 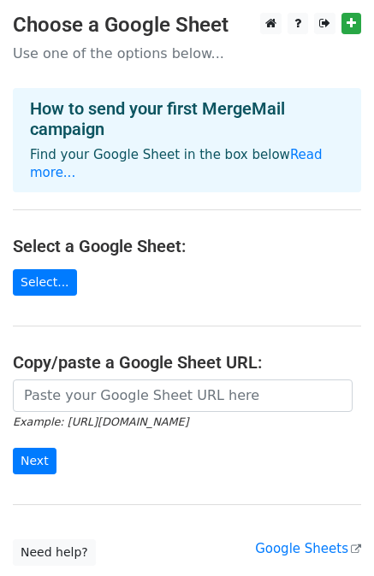 I want to click on a: Read more..., so click(x=176, y=163).